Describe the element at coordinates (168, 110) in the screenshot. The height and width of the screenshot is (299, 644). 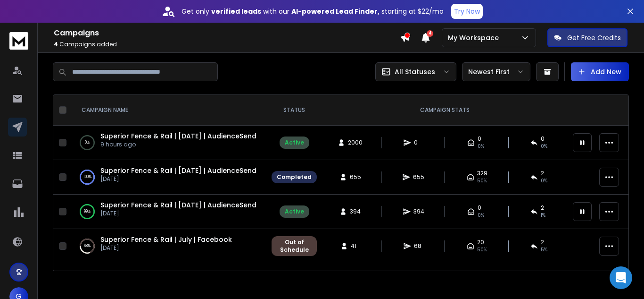
I see `th: CAMPAIGN NAME` at that location.